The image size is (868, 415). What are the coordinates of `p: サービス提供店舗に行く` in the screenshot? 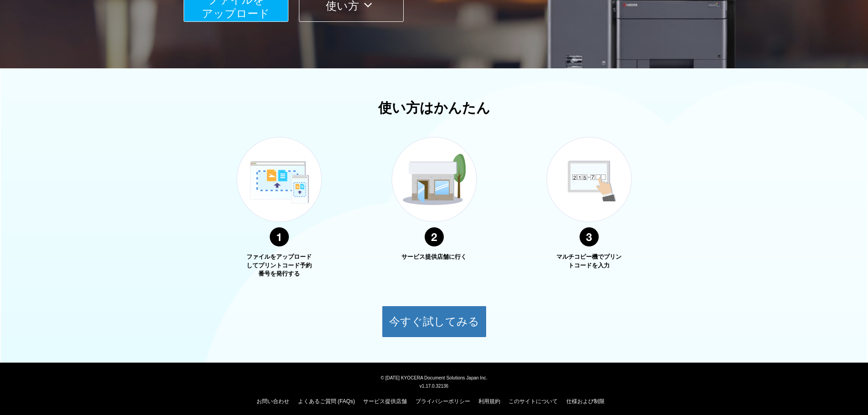 It's located at (435, 257).